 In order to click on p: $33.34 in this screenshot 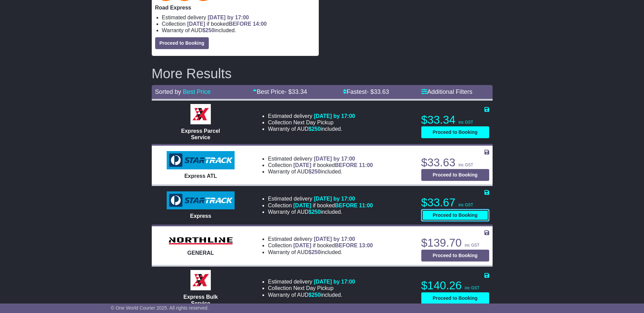, I will do `click(455, 120)`.